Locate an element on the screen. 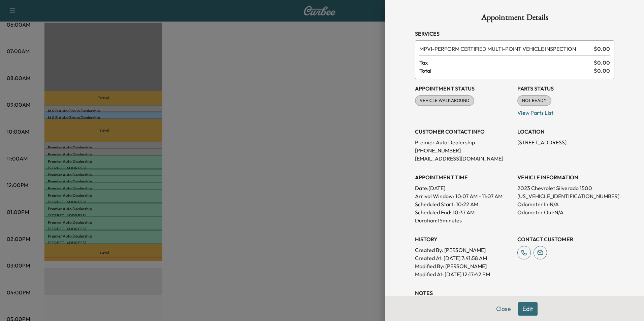 The width and height of the screenshot is (644, 321). h3: LOCATION is located at coordinates (566, 131).